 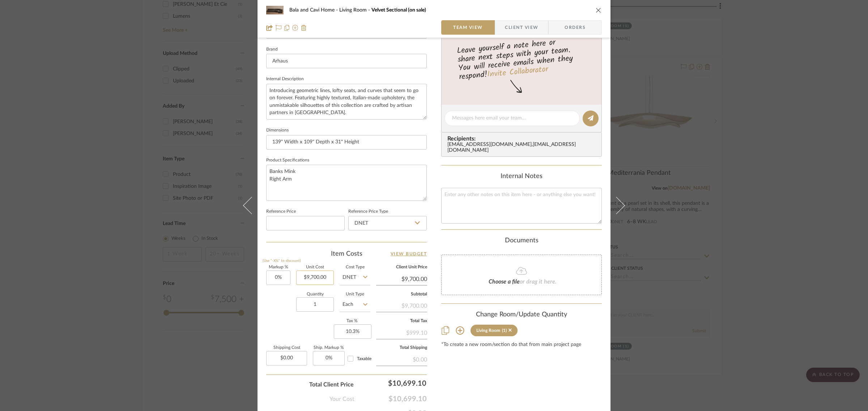 I want to click on span: $10,699.10, so click(x=391, y=399).